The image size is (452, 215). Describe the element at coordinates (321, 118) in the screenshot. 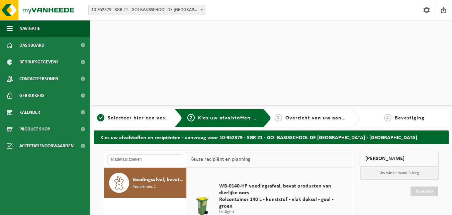

I see `span: Overzicht van uw aanvraag` at that location.